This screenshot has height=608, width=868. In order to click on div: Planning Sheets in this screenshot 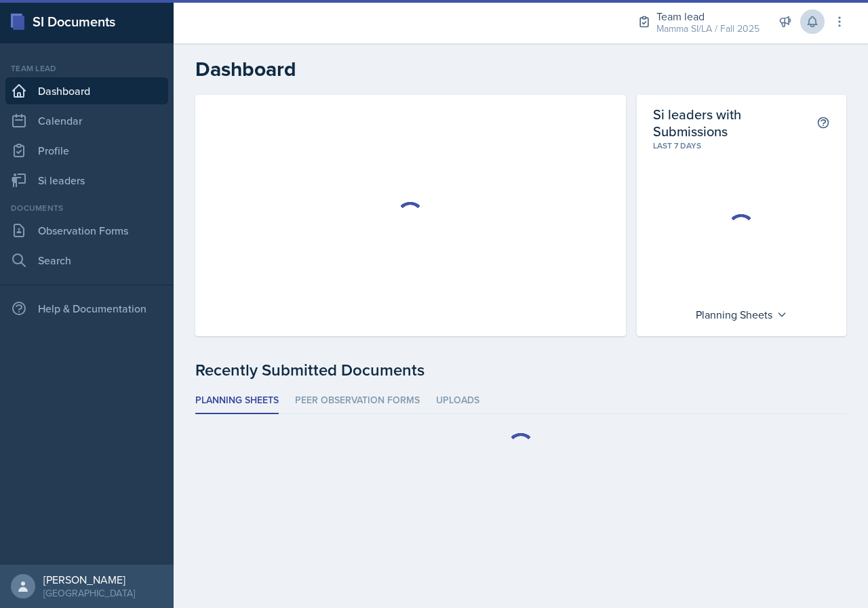, I will do `click(741, 315)`.